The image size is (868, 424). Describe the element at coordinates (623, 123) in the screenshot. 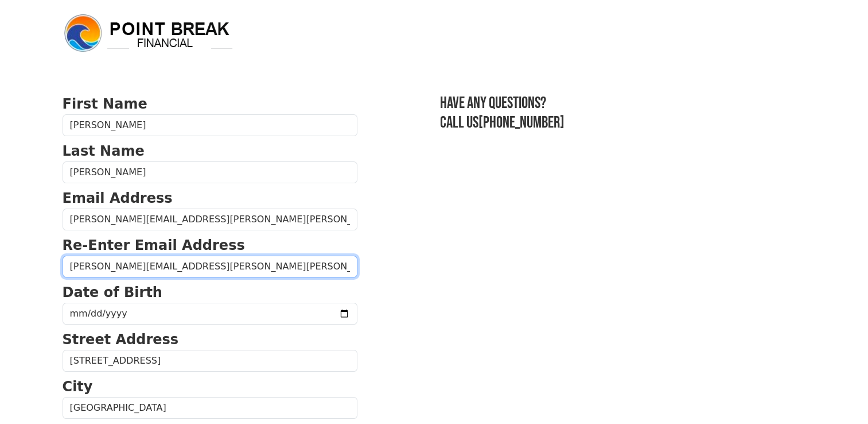

I see `h3: Call us` at that location.